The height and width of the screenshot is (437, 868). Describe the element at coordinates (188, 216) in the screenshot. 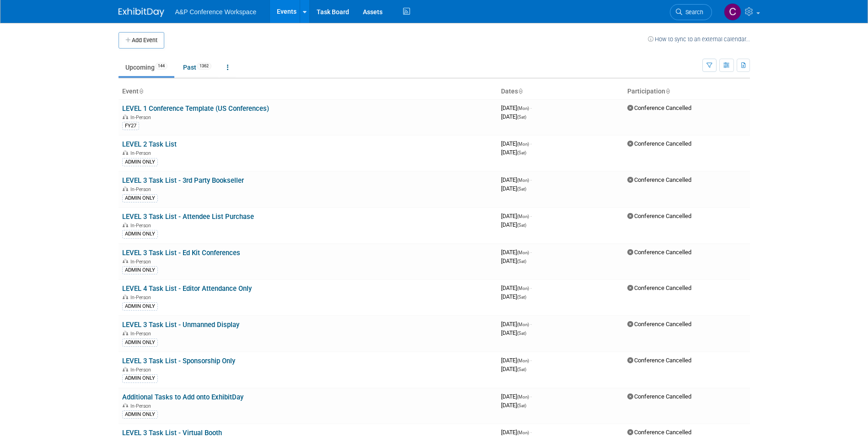

I see `a: LEVEL 3 Task List - Attendee List Purchase` at that location.